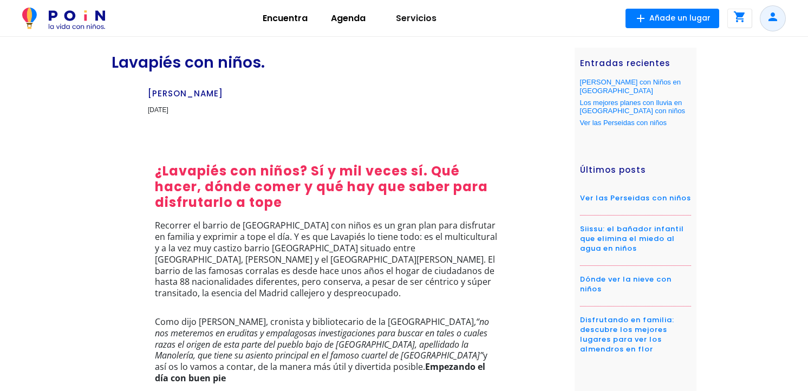  What do you see at coordinates (773, 17) in the screenshot?
I see `i: person` at bounding box center [773, 17].